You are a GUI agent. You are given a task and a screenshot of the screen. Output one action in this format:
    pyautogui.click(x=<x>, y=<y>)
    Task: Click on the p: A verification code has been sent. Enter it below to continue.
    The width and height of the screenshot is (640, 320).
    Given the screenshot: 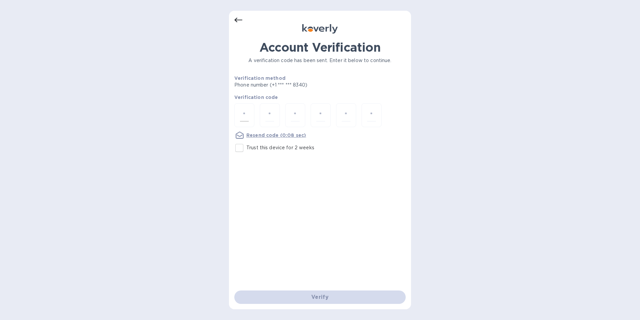 What is the action you would take?
    pyautogui.click(x=320, y=60)
    